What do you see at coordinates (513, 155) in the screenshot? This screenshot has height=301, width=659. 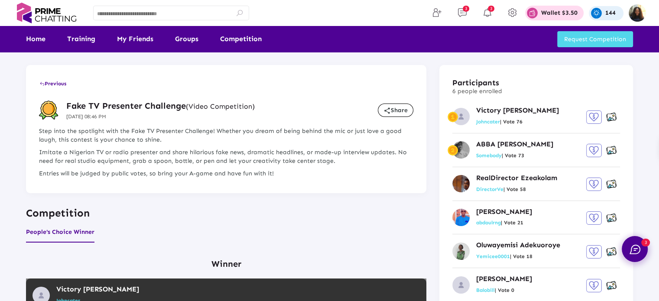 I see `em: | Vote 73` at bounding box center [513, 155].